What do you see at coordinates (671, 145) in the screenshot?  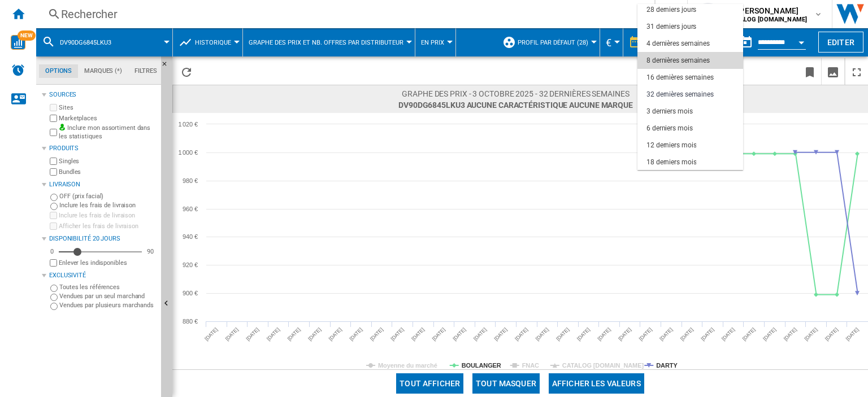 I see `div: 12 derniers mois` at bounding box center [671, 145].